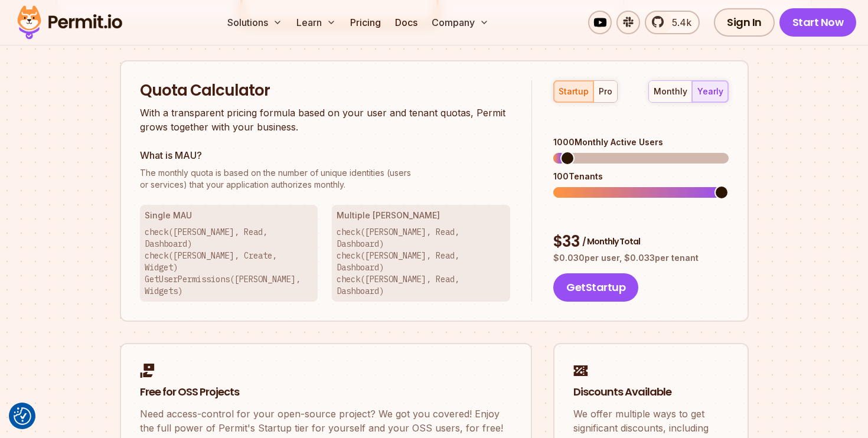 The width and height of the screenshot is (868, 438). I want to click on div: 1000 Monthly Active Users, so click(641, 142).